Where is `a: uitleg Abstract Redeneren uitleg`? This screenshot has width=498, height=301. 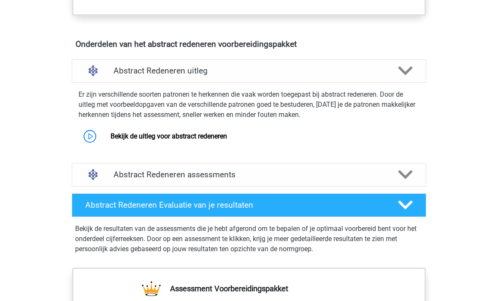
a: uitleg Abstract Redeneren uitleg is located at coordinates (249, 71).